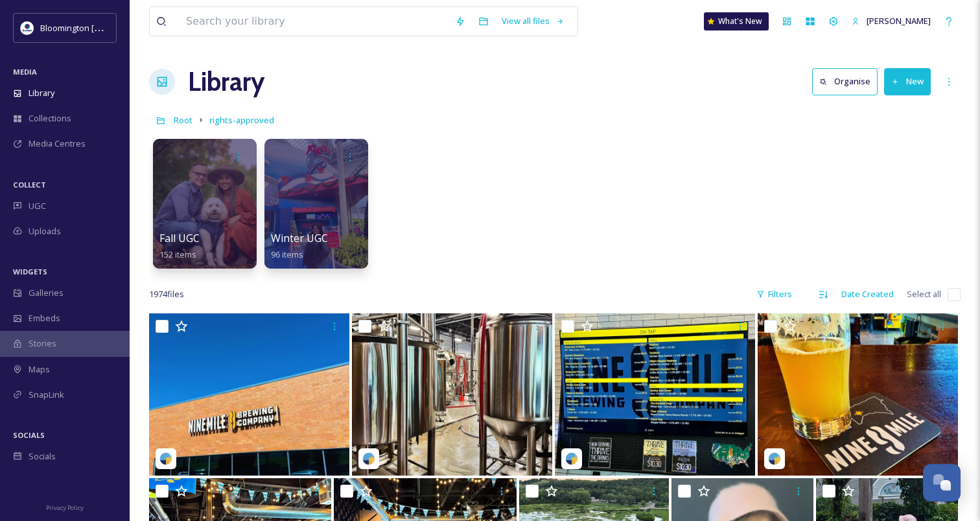  What do you see at coordinates (45, 231) in the screenshot?
I see `span: Uploads` at bounding box center [45, 231].